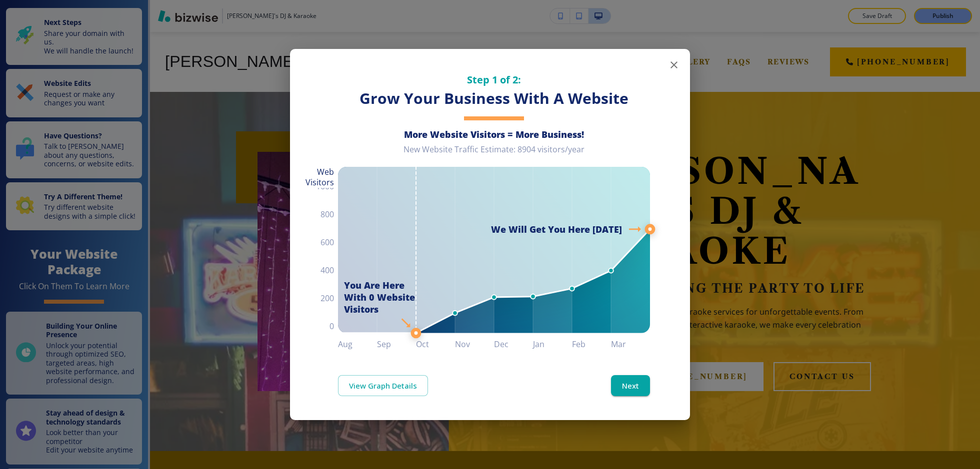  What do you see at coordinates (435, 344) in the screenshot?
I see `h6: Oct` at bounding box center [435, 344].